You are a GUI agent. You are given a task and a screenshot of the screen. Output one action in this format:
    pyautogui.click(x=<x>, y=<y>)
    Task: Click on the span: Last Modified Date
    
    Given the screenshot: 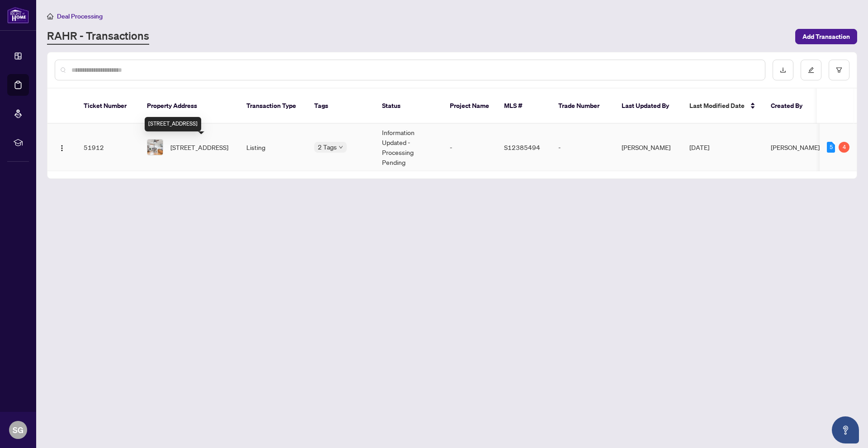 What is the action you would take?
    pyautogui.click(x=717, y=106)
    